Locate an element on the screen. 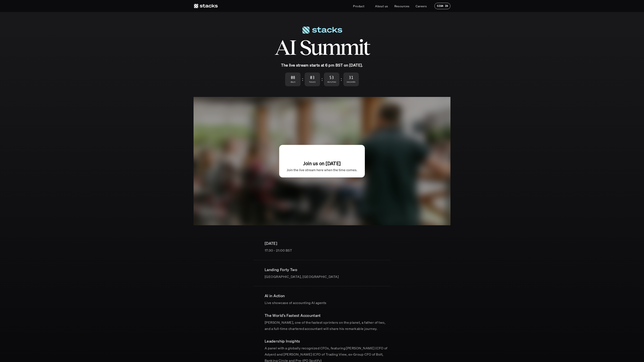 The height and width of the screenshot is (362, 644). p: ​The World’s Fastest Accountant is located at coordinates (328, 315).